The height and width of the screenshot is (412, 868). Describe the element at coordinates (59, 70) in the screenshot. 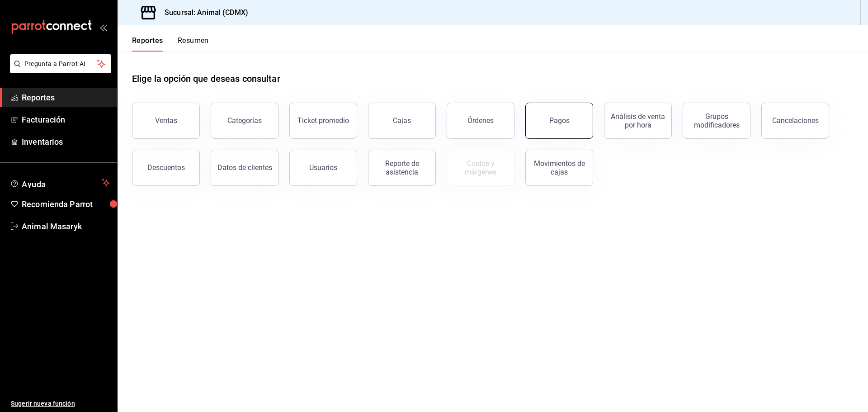

I see `a: Pregunta a Parrot AI` at that location.